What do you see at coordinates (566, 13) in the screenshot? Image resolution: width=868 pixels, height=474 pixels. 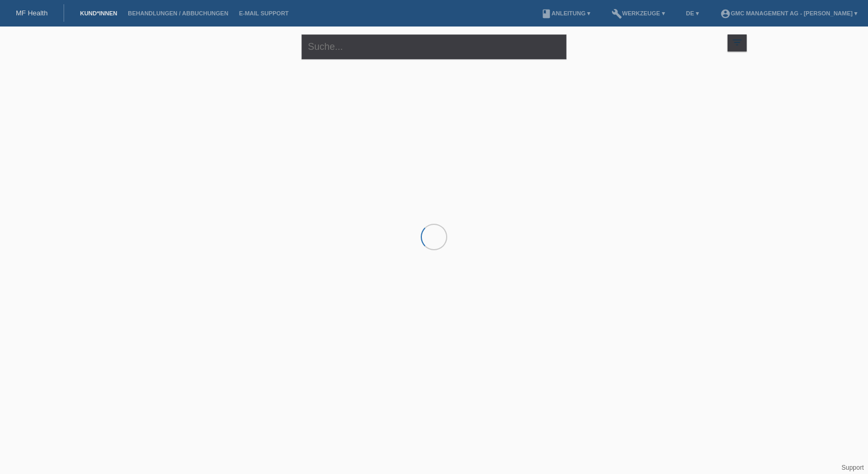 I see `a: bookAnleitung ▾` at bounding box center [566, 13].